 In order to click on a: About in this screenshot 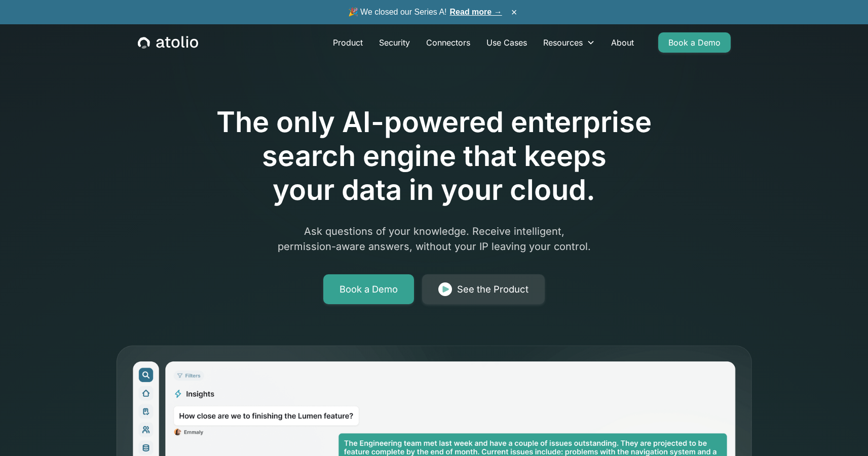, I will do `click(622, 42)`.